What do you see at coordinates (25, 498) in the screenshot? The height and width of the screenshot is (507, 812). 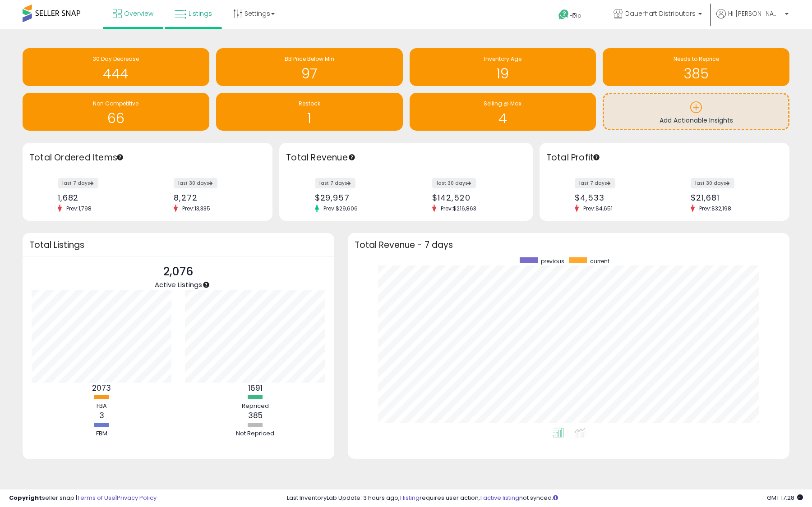 I see `strong: Copyright` at bounding box center [25, 498].